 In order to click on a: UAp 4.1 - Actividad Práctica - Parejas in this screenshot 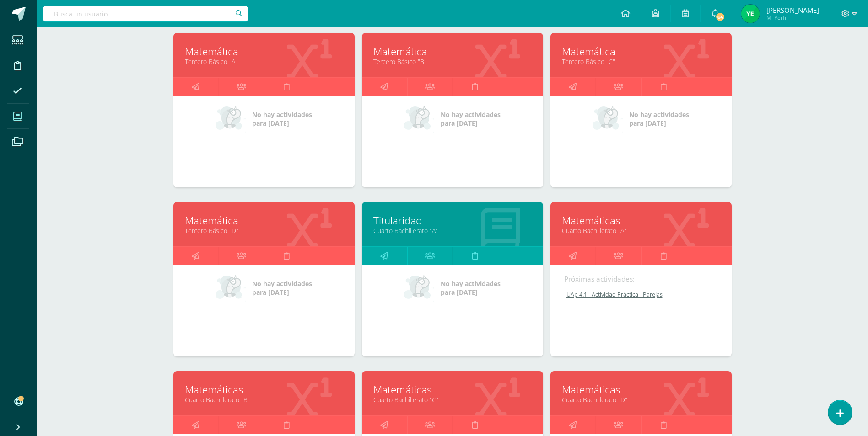, I will do `click(642, 294)`.